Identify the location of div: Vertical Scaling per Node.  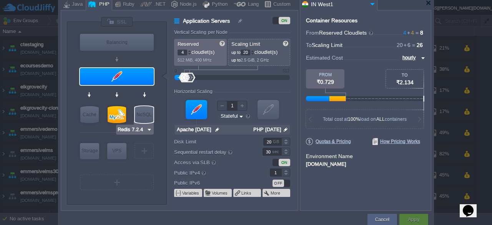
(202, 32).